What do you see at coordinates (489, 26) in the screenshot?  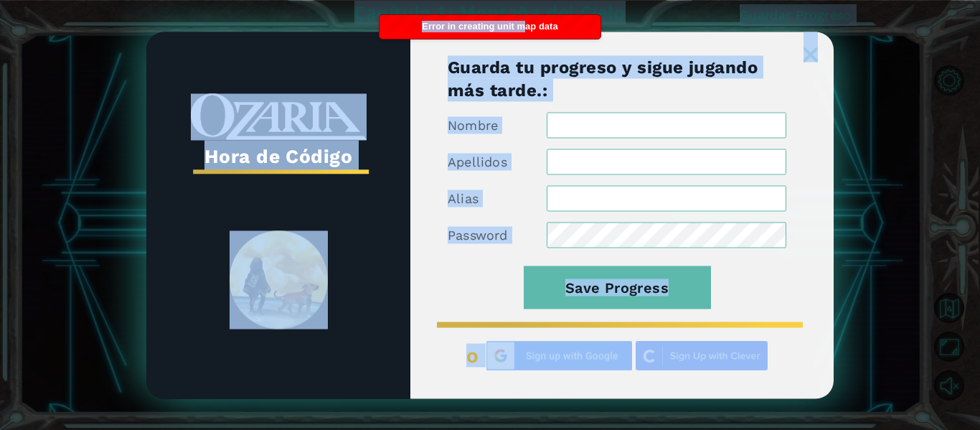 I see `span: Error in creating unit map data` at bounding box center [489, 26].